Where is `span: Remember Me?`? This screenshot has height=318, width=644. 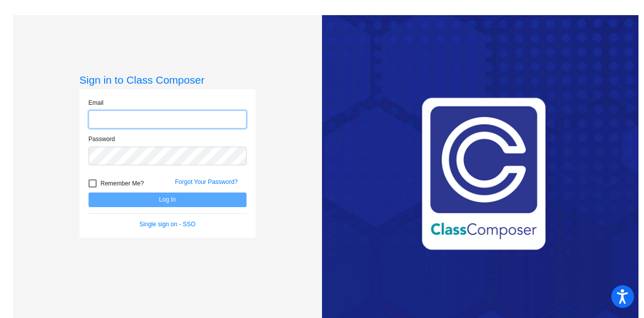 span: Remember Me? is located at coordinates (122, 184).